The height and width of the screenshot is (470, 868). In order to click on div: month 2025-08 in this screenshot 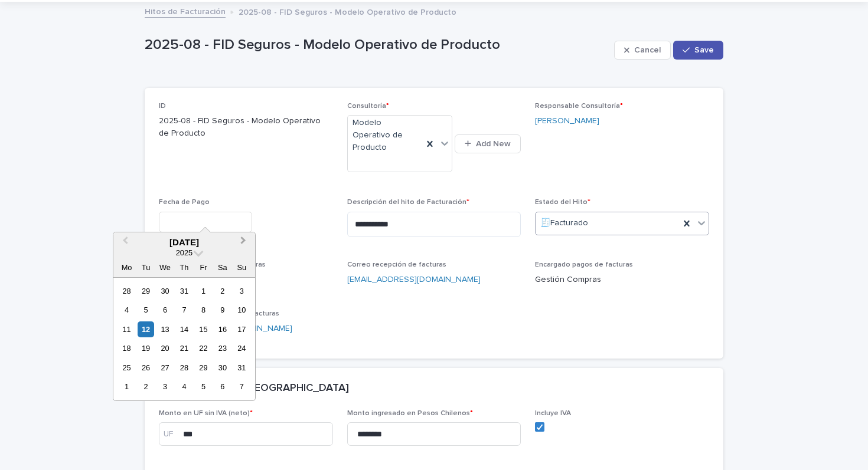, I will do `click(183, 338)`.